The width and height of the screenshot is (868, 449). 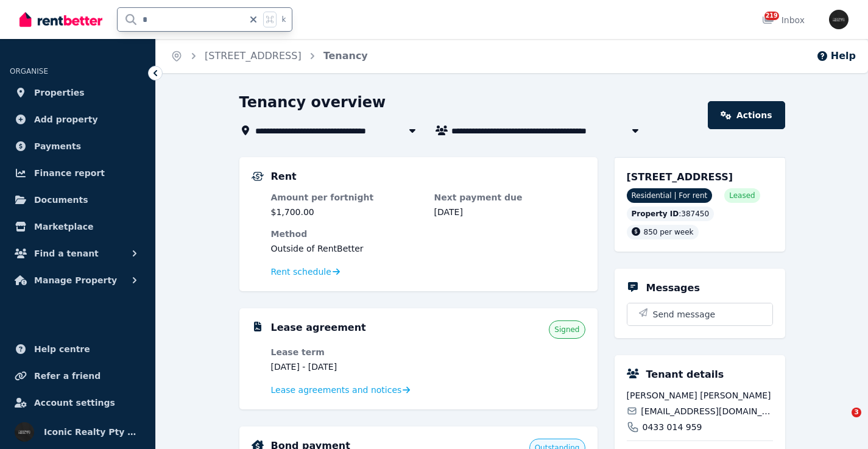 What do you see at coordinates (67, 376) in the screenshot?
I see `span: Refer a friend` at bounding box center [67, 376].